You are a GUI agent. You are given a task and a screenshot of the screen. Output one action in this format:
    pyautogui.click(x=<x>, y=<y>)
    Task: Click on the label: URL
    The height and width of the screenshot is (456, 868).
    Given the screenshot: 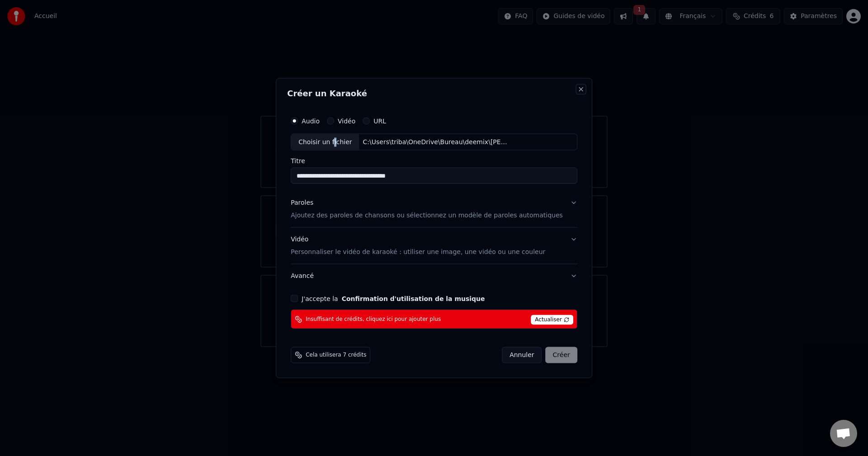 What is the action you would take?
    pyautogui.click(x=380, y=121)
    